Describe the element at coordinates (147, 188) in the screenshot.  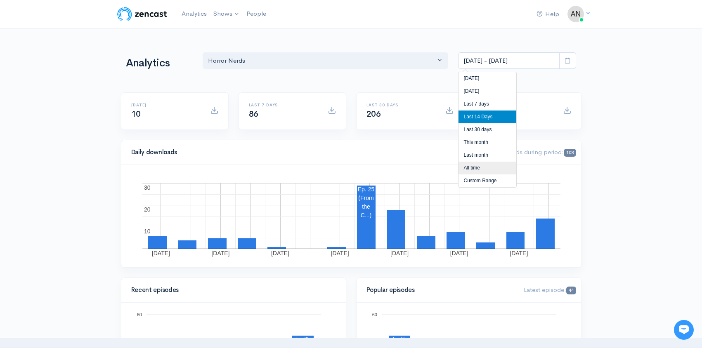
I see `text: 30` at that location.